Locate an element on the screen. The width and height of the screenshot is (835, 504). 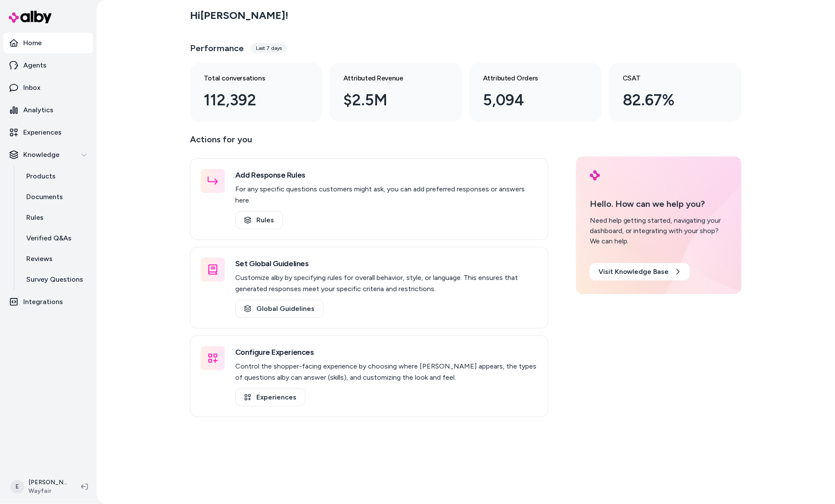
div: 82.67% is located at coordinates (668, 100).